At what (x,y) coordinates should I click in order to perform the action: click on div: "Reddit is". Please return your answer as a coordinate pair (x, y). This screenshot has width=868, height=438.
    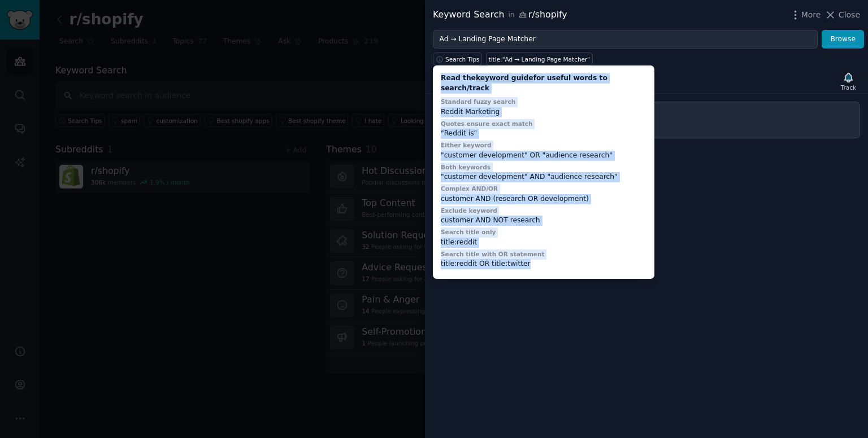
    Looking at the image, I should click on (544, 134).